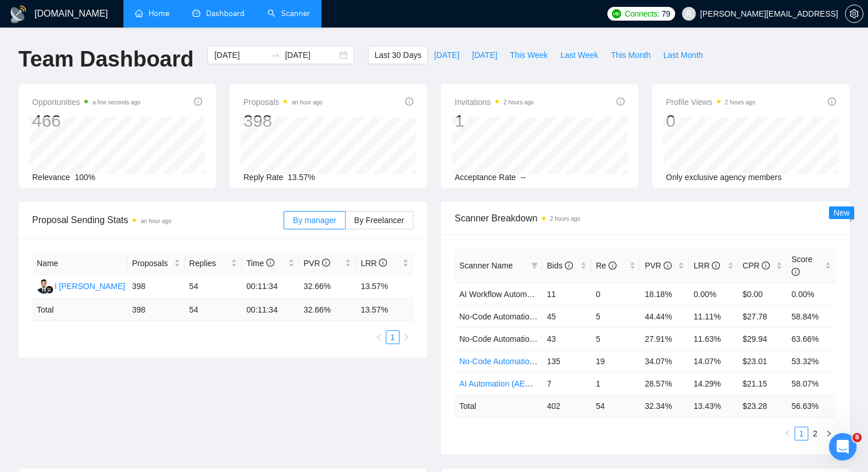 The image size is (868, 472). Describe the element at coordinates (385, 287) in the screenshot. I see `td: 13.57%` at that location.